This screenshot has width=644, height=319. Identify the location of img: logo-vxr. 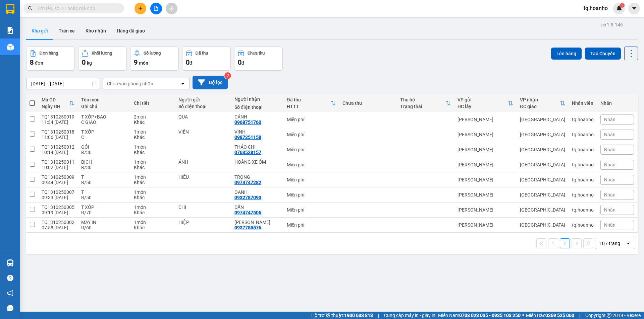
(10, 9).